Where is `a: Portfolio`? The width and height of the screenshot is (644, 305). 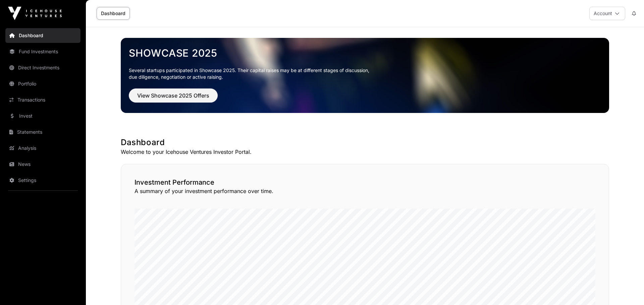 a: Portfolio is located at coordinates (43, 84).